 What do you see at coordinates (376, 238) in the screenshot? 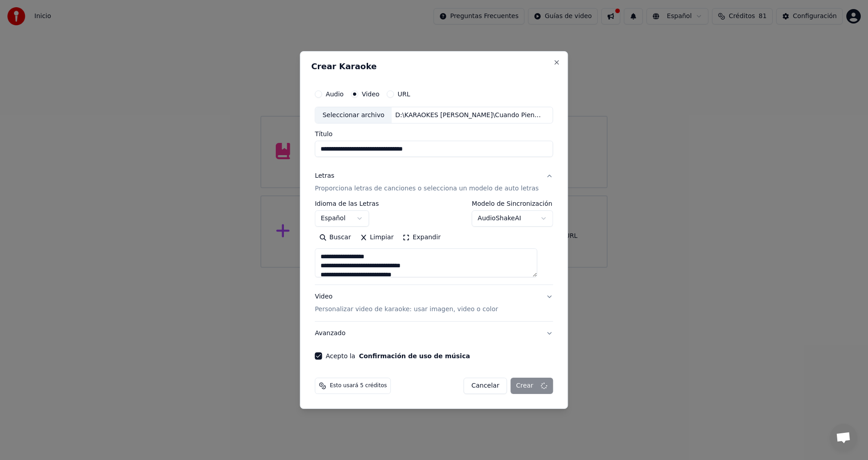
I see `button: Limpiar` at bounding box center [376, 238].